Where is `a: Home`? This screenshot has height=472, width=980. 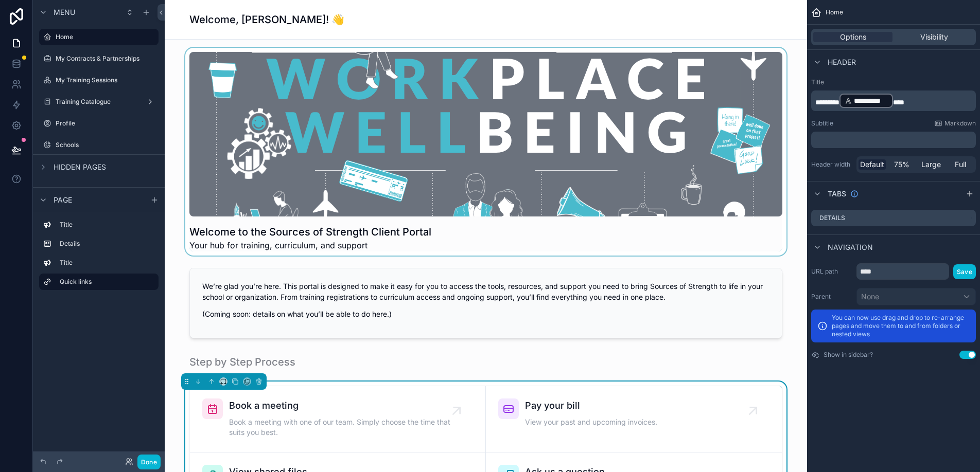
a: Home is located at coordinates (99, 37).